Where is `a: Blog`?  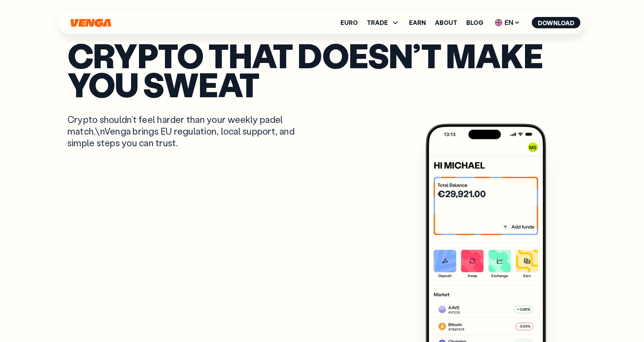
a: Blog is located at coordinates (474, 23).